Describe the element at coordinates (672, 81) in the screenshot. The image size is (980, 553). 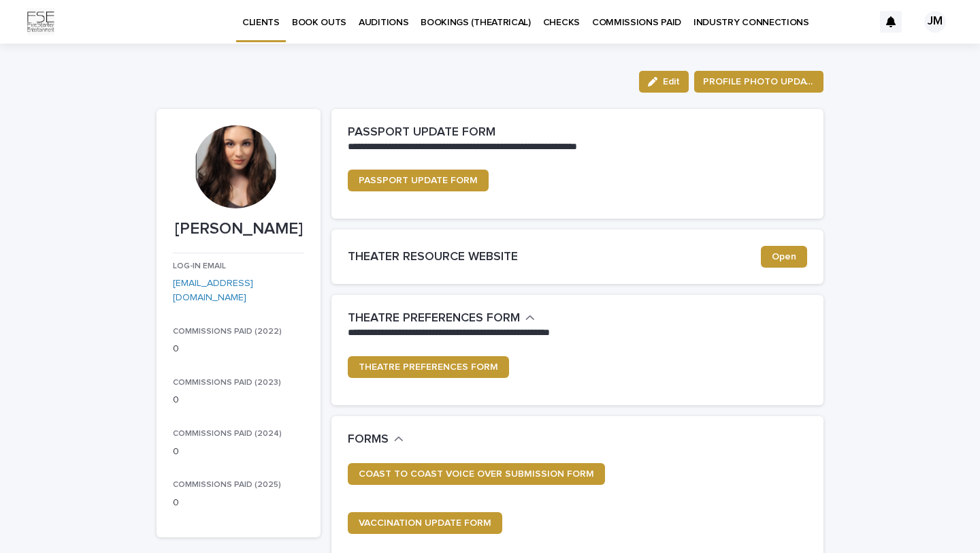
I see `span: Edit` at that location.